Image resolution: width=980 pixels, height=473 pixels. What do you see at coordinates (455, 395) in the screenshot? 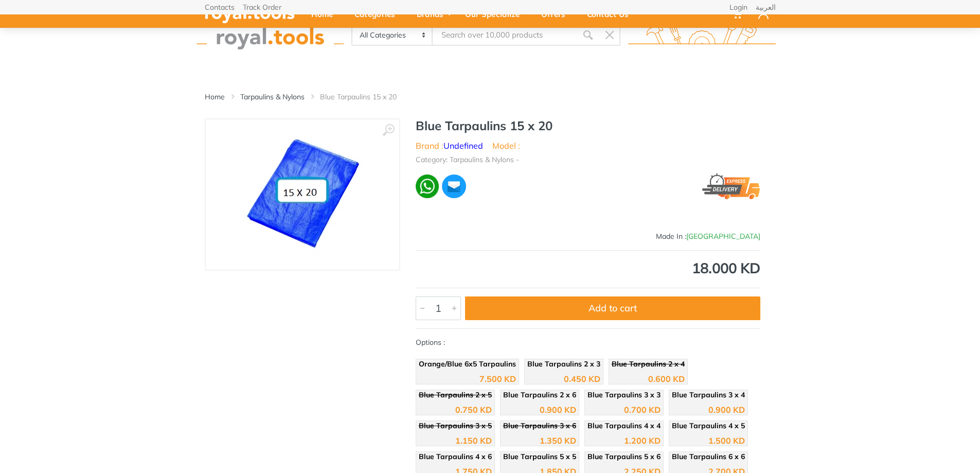
I see `span: Blue Tarpaulins 2 x 5` at bounding box center [455, 395].